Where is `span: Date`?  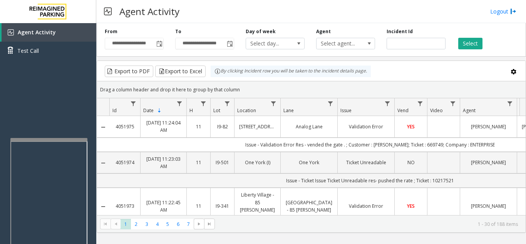 span: Date is located at coordinates (148, 110).